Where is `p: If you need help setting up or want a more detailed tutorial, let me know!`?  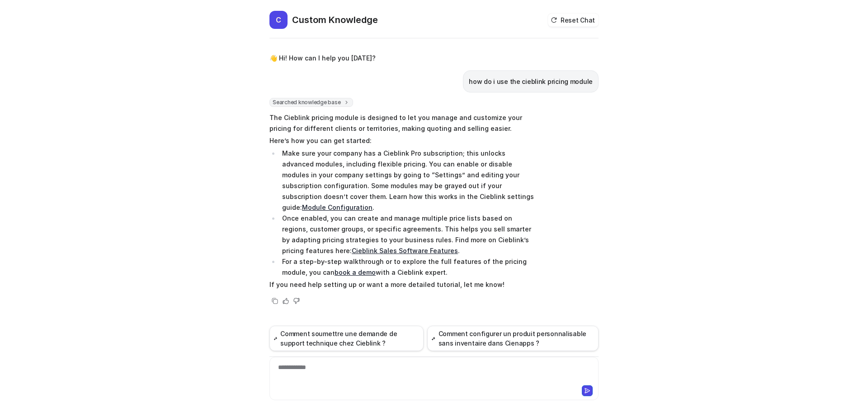
p: If you need help setting up or want a more detailed tutorial, let me know! is located at coordinates (402, 285).